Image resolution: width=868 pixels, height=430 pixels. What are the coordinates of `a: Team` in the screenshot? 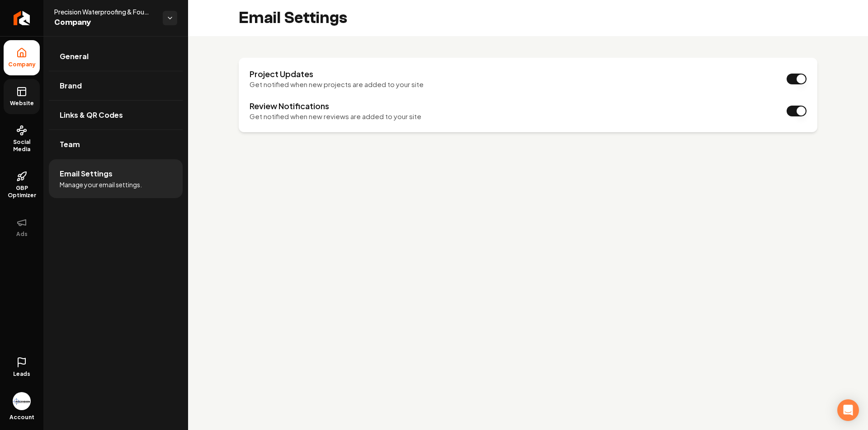 It's located at (115, 144).